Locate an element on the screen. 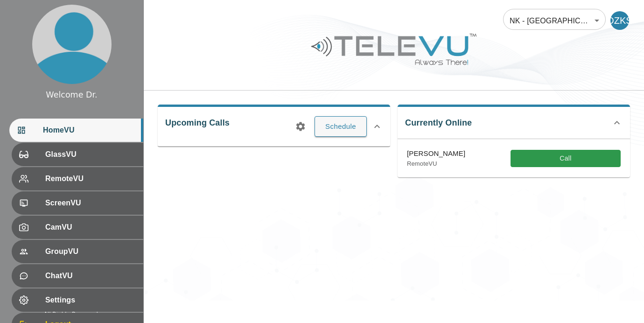 The image size is (644, 323). span: ChatVU is located at coordinates (91, 276).